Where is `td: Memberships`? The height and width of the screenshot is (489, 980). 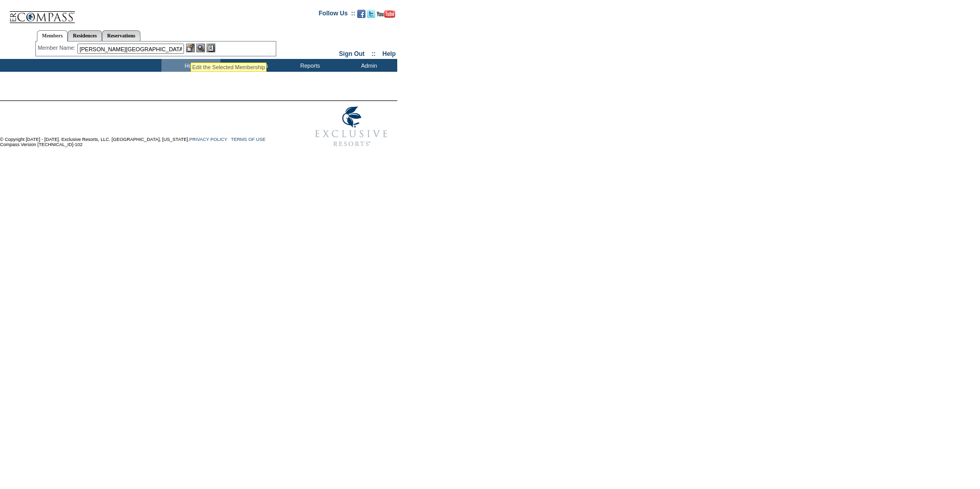 td: Memberships is located at coordinates (249, 65).